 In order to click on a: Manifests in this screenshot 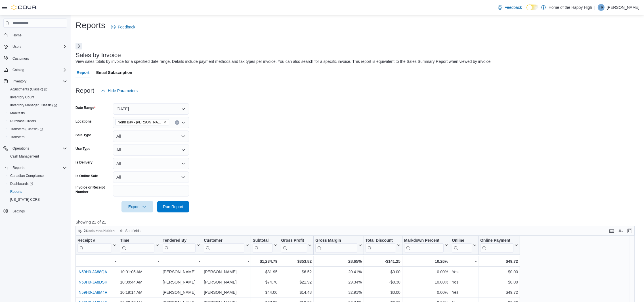, I will do `click(17, 113)`.